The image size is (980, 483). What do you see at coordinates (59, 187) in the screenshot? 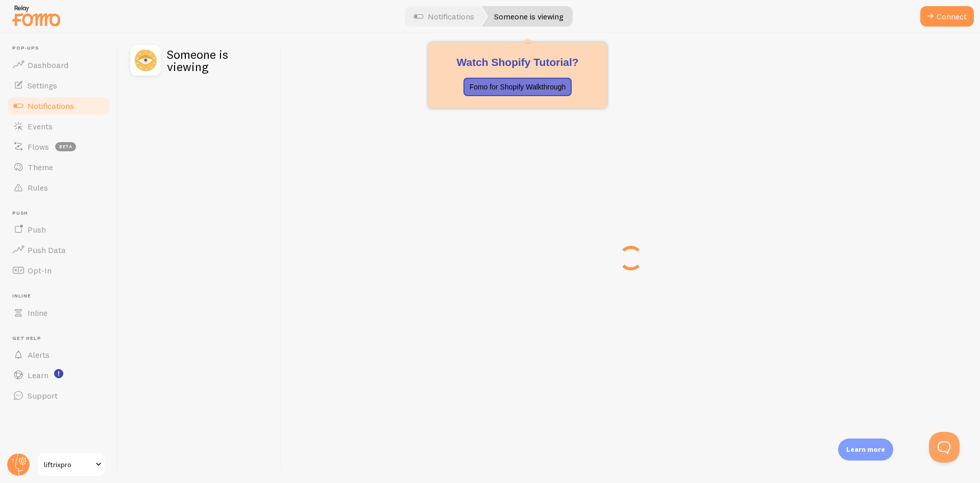
I see `a: Rules` at bounding box center [59, 187].